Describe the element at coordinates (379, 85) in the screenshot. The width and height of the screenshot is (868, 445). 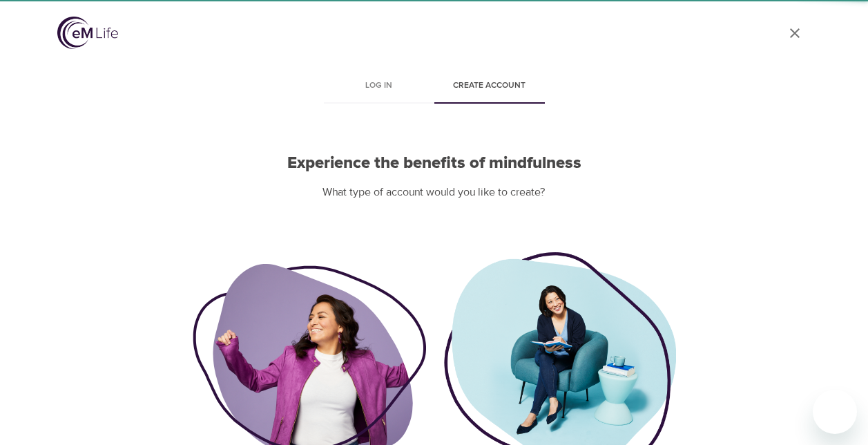
I see `span: Log in` at that location.